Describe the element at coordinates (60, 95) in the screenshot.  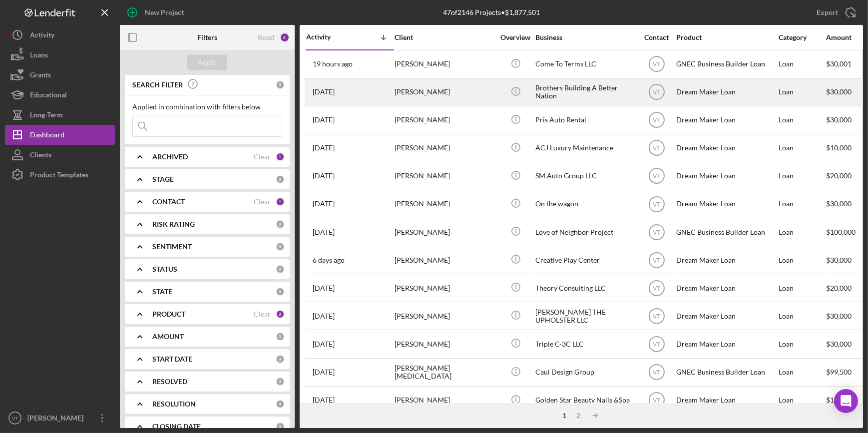
I see `a: Educational` at that location.